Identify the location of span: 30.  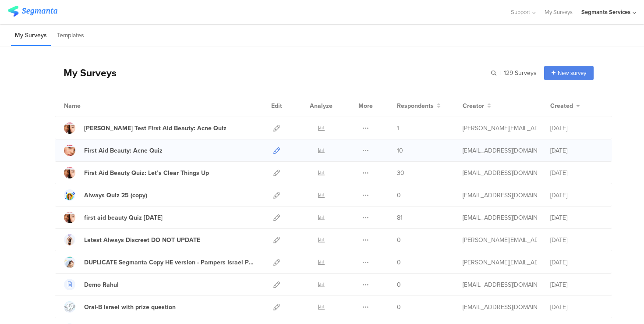
(400, 173).